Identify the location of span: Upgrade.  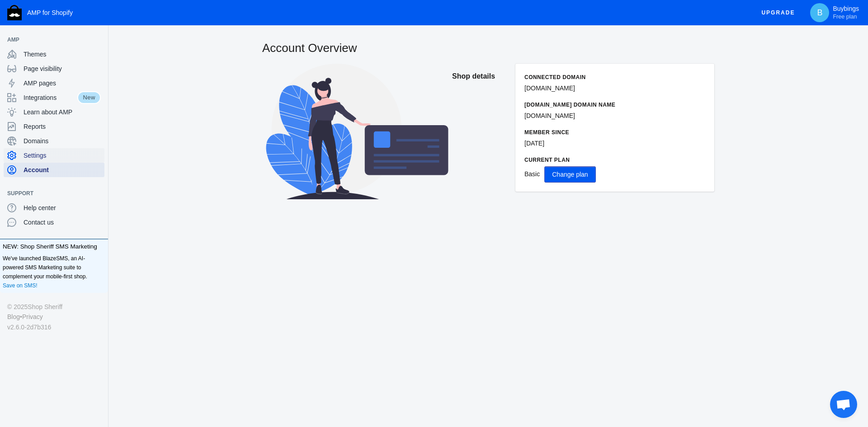
(778, 13).